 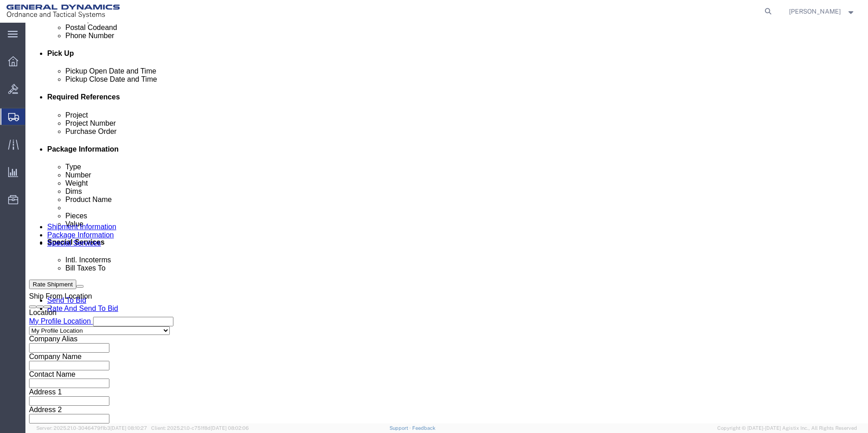 I want to click on span: Brandon Walls, so click(x=815, y=12).